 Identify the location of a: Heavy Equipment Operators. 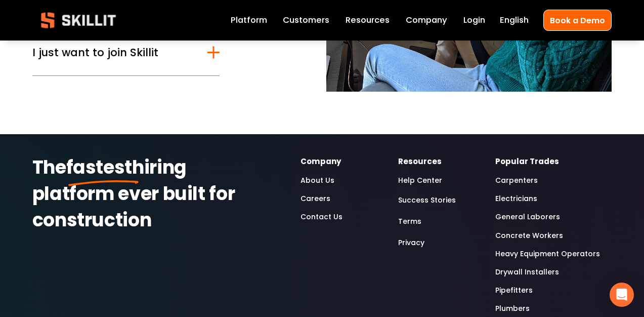
(547, 254).